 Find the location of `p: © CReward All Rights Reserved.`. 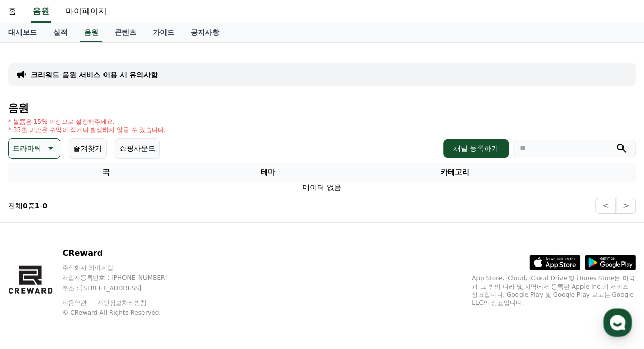

p: © CReward All Rights Reserved. is located at coordinates (125, 313).